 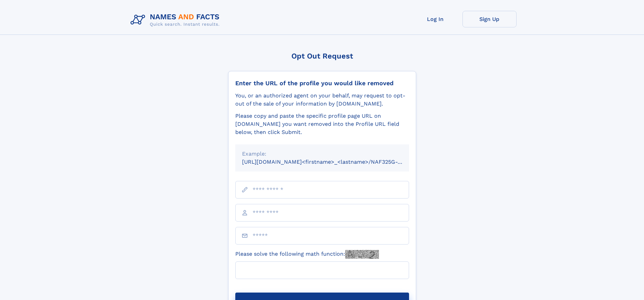 I want to click on div: Opt Out Request, so click(x=322, y=56).